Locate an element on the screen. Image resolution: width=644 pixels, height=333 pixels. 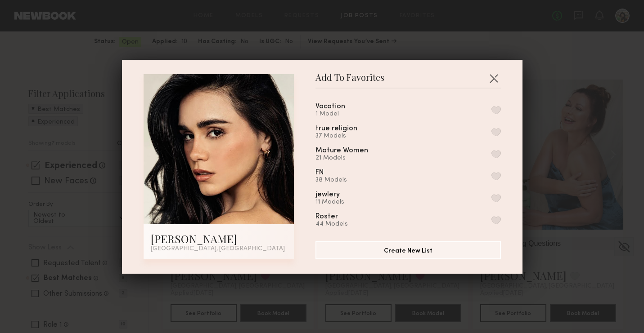
div: true religion is located at coordinates (336, 129).